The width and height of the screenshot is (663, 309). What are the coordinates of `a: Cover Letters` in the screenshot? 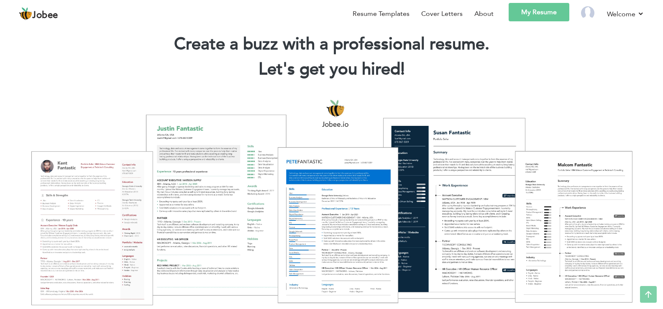 It's located at (442, 14).